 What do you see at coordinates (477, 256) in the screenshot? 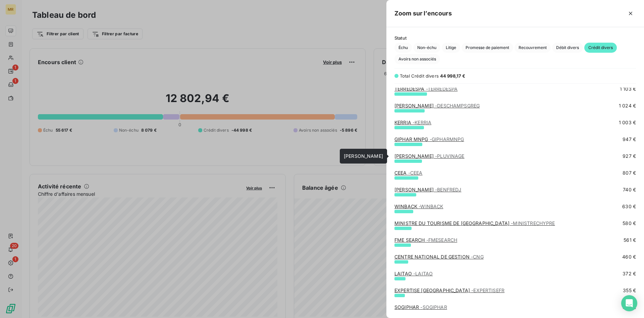
I see `span: - CNG` at bounding box center [477, 256].